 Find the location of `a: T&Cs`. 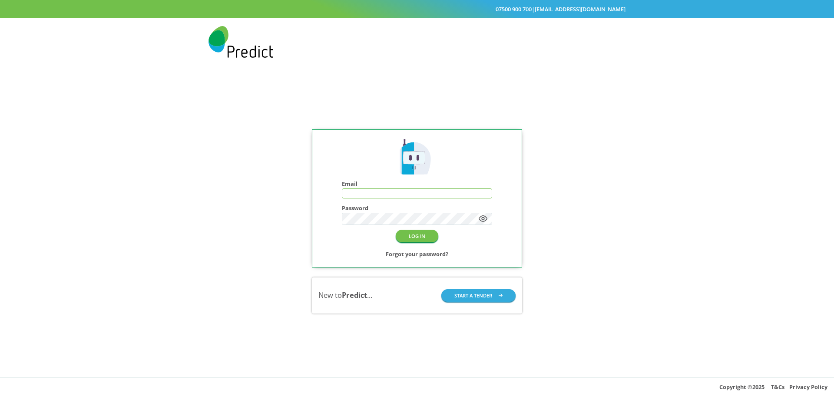

a: T&Cs is located at coordinates (778, 387).